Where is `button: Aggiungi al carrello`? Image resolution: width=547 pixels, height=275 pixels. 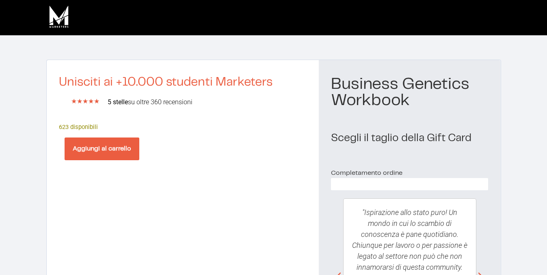 button: Aggiungi al carrello is located at coordinates (102, 149).